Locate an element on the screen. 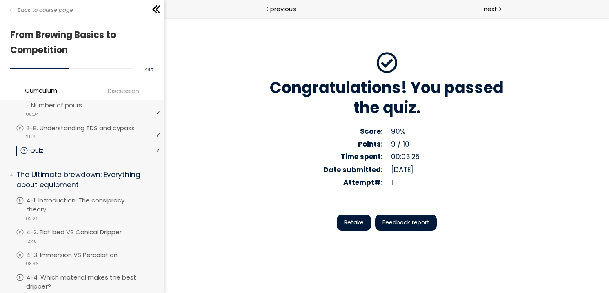 This screenshot has width=609, height=293. span: Back to course page is located at coordinates (45, 10).